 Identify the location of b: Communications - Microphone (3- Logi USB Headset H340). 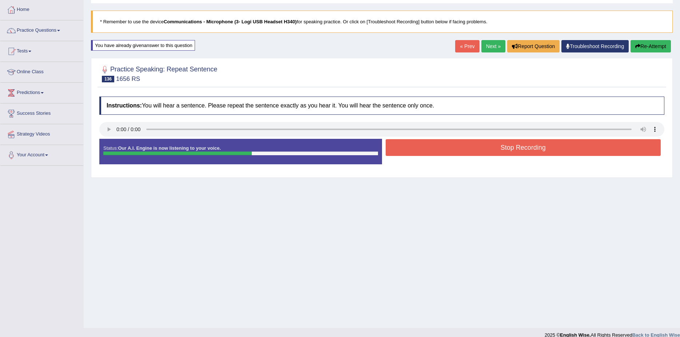
(230, 21).